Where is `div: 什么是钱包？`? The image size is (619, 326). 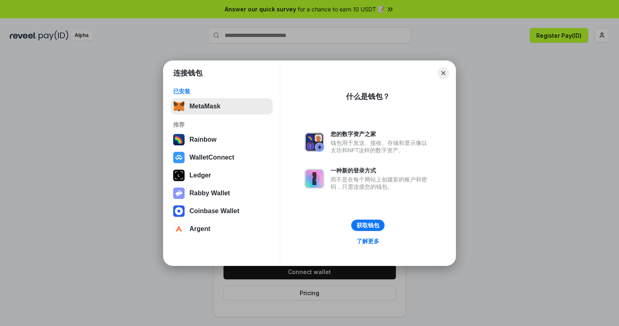
div: 什么是钱包？ is located at coordinates (368, 96).